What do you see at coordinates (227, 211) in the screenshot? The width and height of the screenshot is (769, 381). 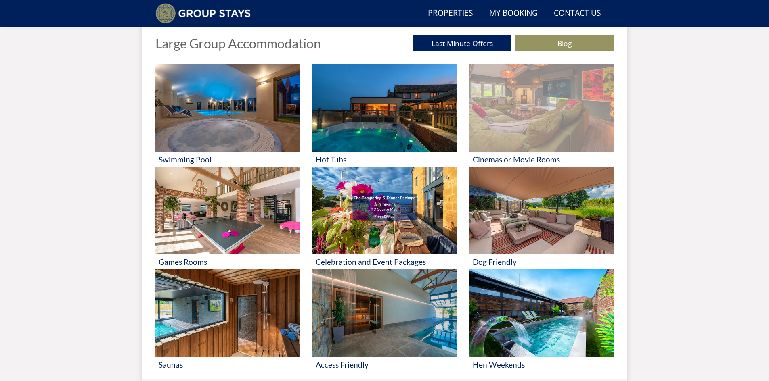 I see `img: 'Games Rooms' - Large Group Accommodation Holiday Ideas` at bounding box center [227, 211].